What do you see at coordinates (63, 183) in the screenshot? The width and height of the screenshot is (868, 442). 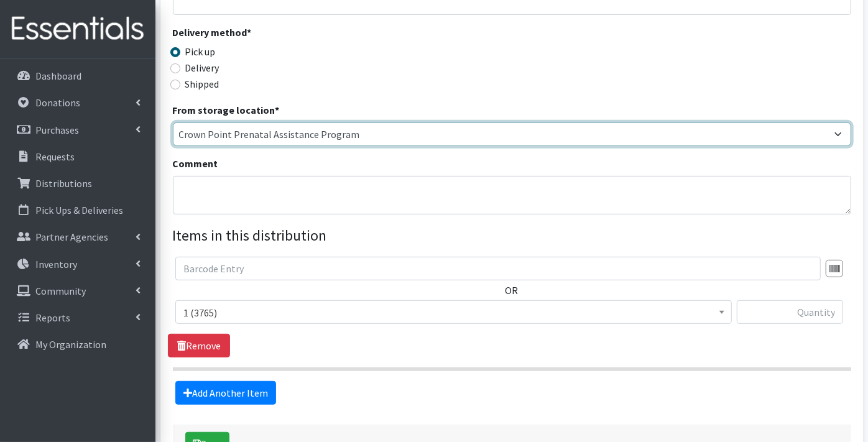 I see `p: Distributions` at bounding box center [63, 183].